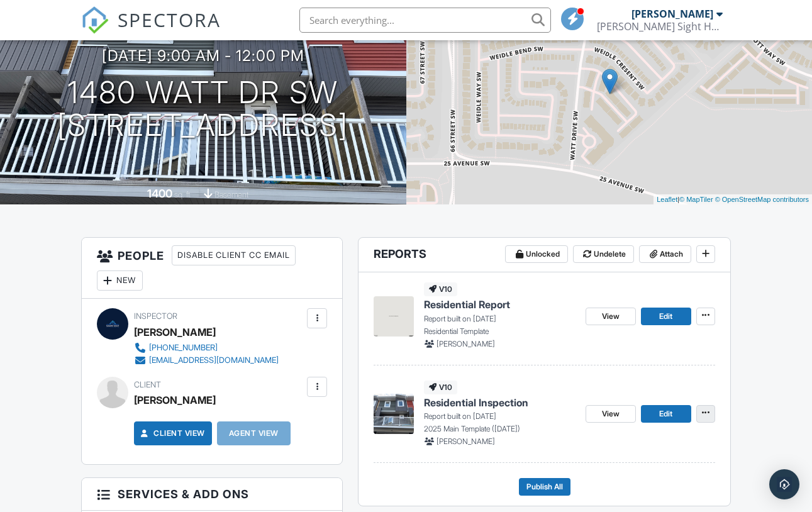 Image resolution: width=812 pixels, height=512 pixels. Describe the element at coordinates (119, 280) in the screenshot. I see `div: New` at that location.